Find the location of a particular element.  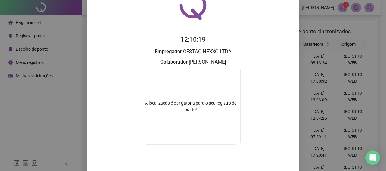

strong: Colaborador is located at coordinates (174, 62).